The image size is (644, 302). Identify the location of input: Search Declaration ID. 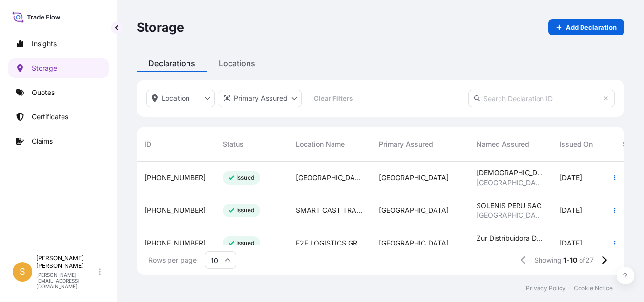
(541, 98).